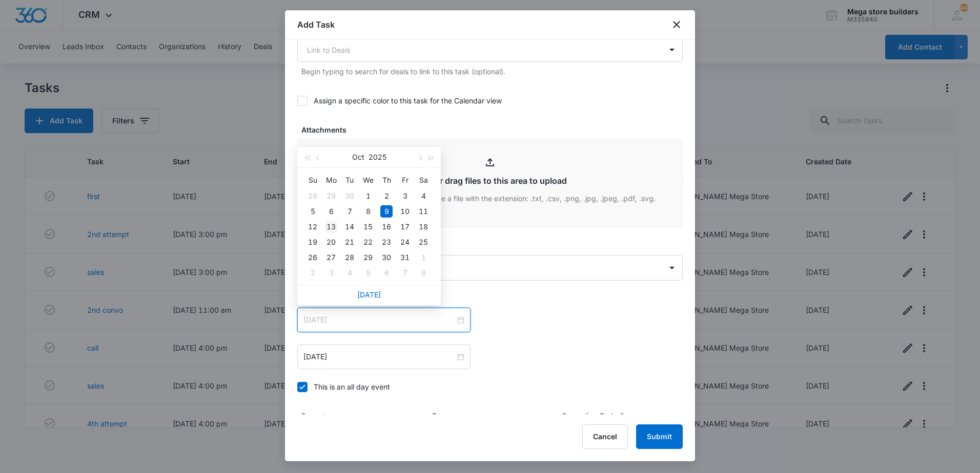 This screenshot has width=980, height=473. Describe the element at coordinates (368, 180) in the screenshot. I see `th: We` at that location.